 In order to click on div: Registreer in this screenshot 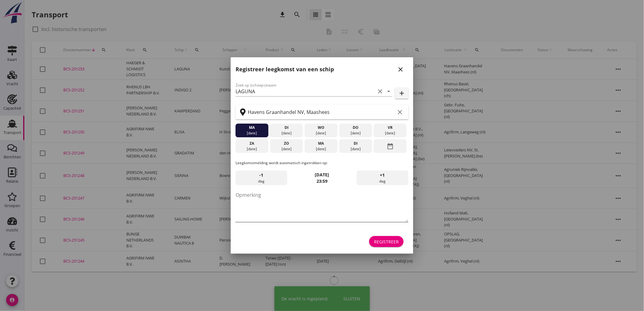, I will do `click(386, 242)`.